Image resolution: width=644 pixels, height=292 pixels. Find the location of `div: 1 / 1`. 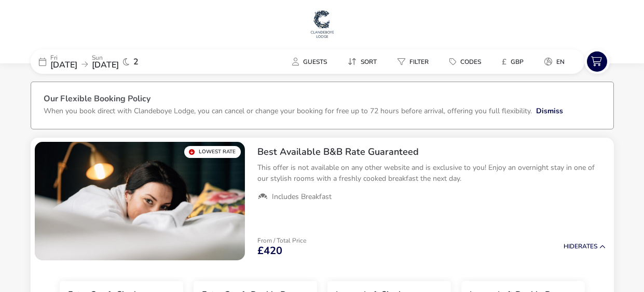

div: 1 / 1 is located at coordinates (140, 201).